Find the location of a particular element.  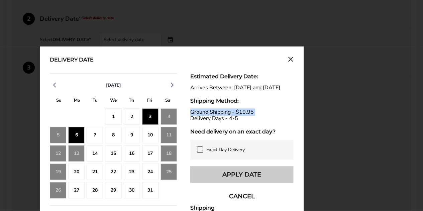

div: Shipping Method: is located at coordinates (242, 101).